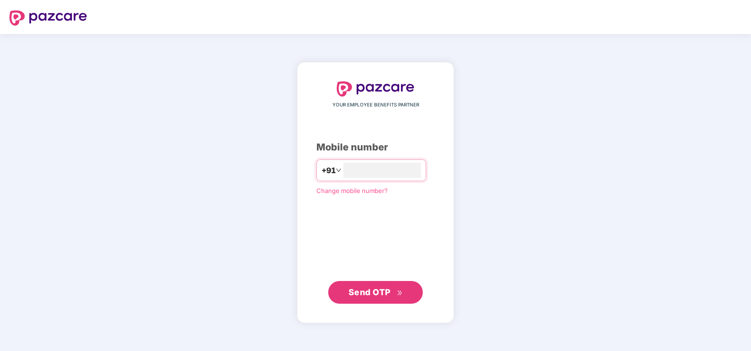 The width and height of the screenshot is (751, 351). I want to click on span: Send OTP, so click(369, 292).